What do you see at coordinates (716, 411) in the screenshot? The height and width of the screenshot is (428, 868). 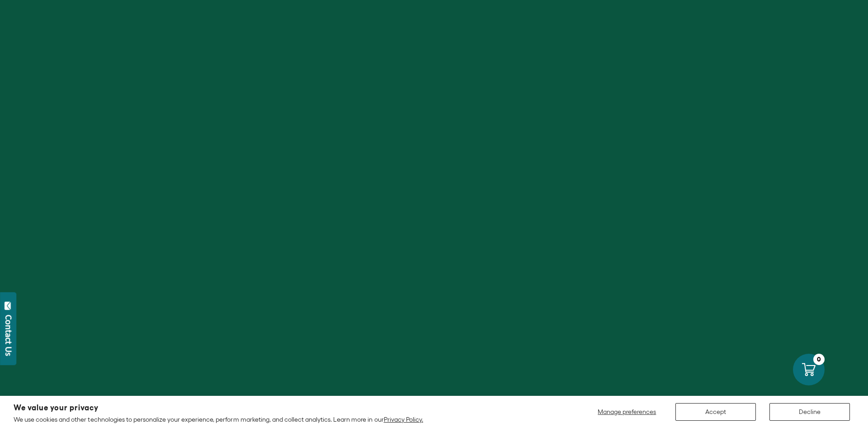 I see `button: Accept` at bounding box center [716, 411].